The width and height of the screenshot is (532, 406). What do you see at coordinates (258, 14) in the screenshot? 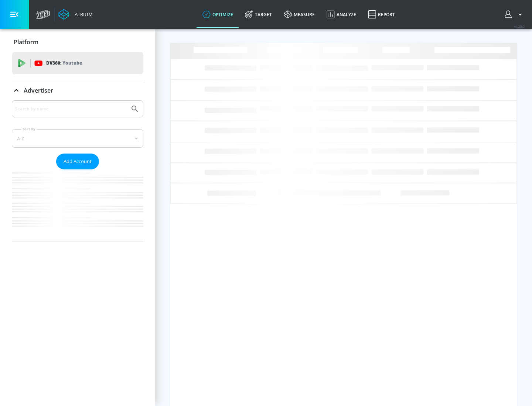
I see `a: Target` at bounding box center [258, 14].